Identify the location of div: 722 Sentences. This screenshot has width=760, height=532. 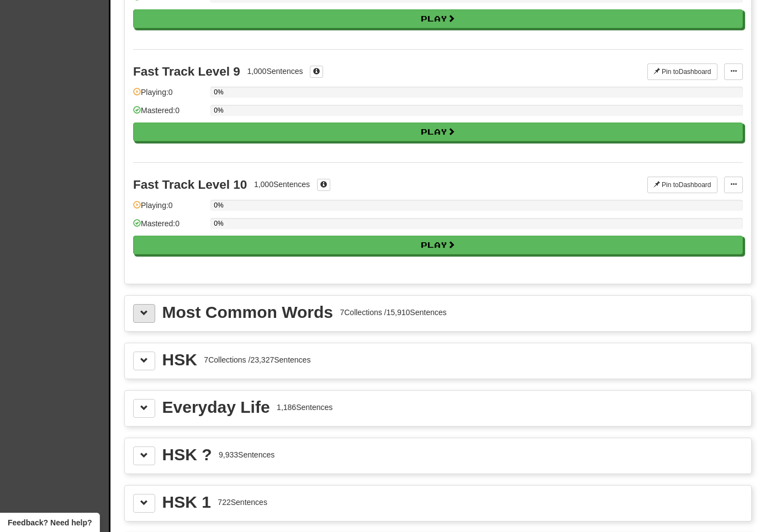
(242, 503).